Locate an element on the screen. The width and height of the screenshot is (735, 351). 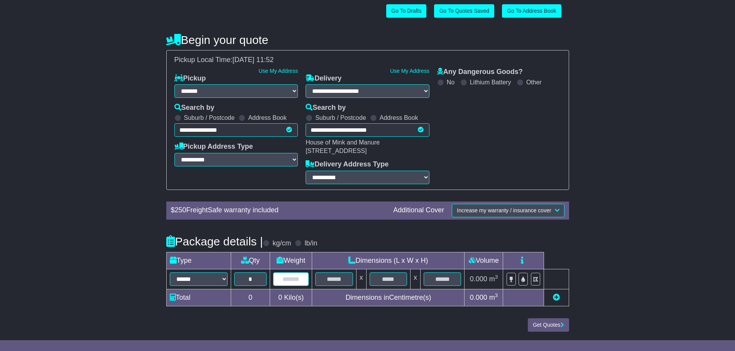
a: Go To Address Book is located at coordinates (531, 11).